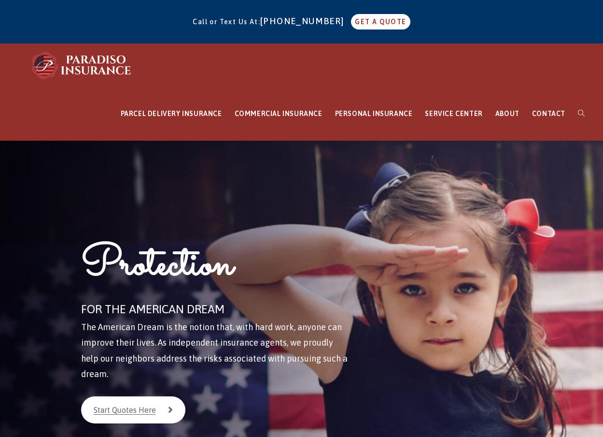 Image resolution: width=603 pixels, height=437 pixels. What do you see at coordinates (279, 113) in the screenshot?
I see `span: COMMERCIAL INSURANCE` at bounding box center [279, 113].